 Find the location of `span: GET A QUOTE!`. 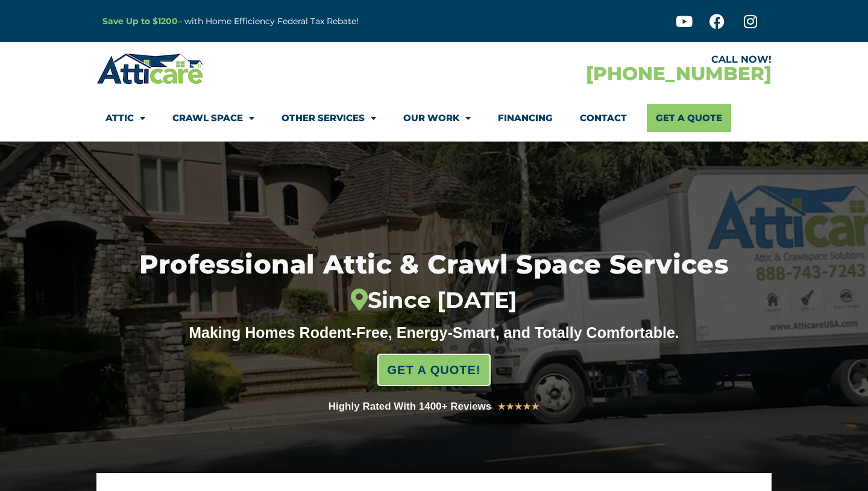

span: GET A QUOTE! is located at coordinates (434, 370).